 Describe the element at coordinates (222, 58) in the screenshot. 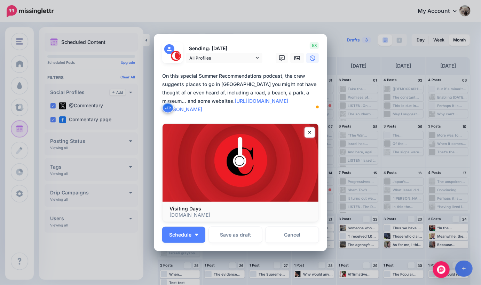

I see `span: All Profiles` at that location.